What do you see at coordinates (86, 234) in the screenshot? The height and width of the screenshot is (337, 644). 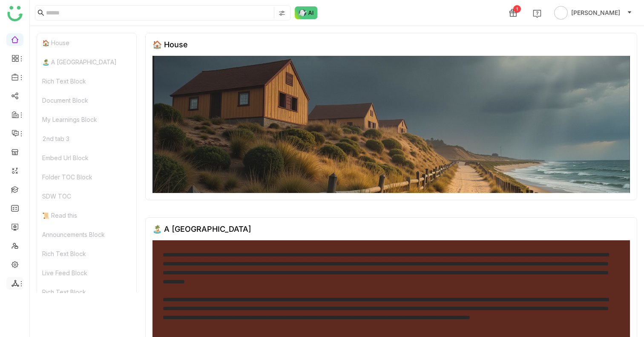 I see `div: Announcements Block` at bounding box center [86, 234].